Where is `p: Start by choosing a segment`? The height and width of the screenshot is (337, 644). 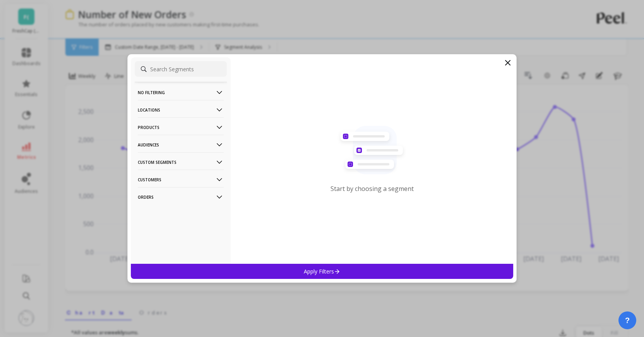 p: Start by choosing a segment is located at coordinates (372, 189).